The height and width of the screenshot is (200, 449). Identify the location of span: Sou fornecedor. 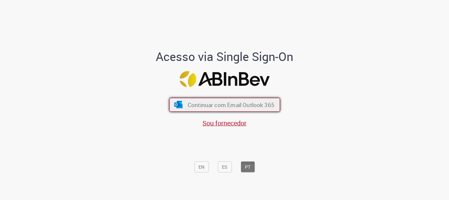
(225, 123).